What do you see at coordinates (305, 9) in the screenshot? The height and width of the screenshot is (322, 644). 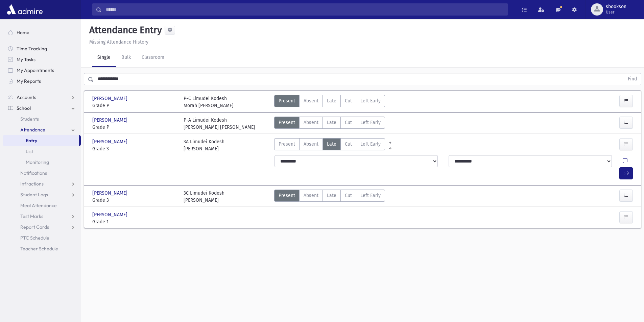 I see `input: Search` at bounding box center [305, 9].